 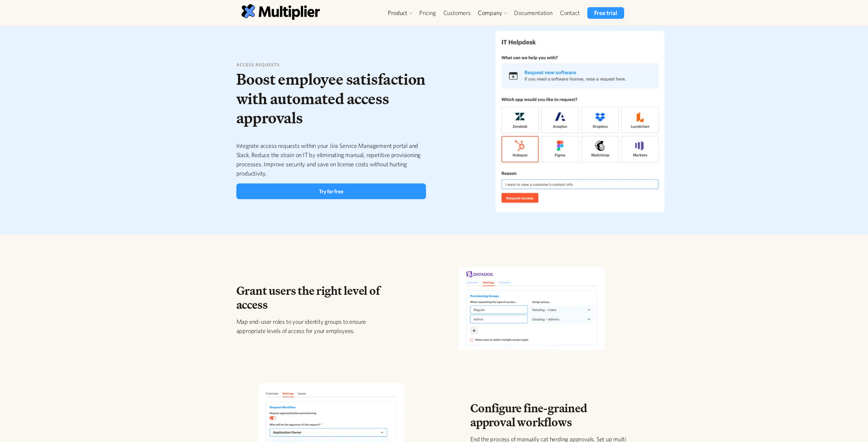 What do you see at coordinates (533, 13) in the screenshot?
I see `a: Documentation` at bounding box center [533, 13].